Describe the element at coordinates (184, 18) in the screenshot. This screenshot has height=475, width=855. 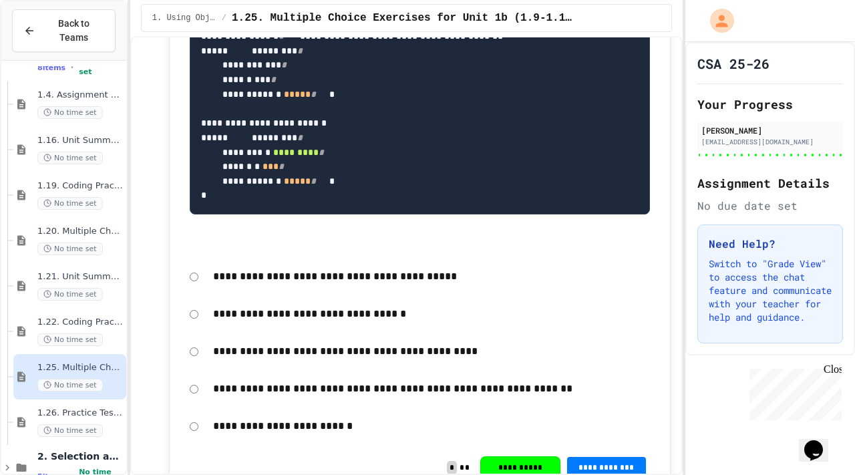
I see `span: 1. Using Objects and Methods` at that location.